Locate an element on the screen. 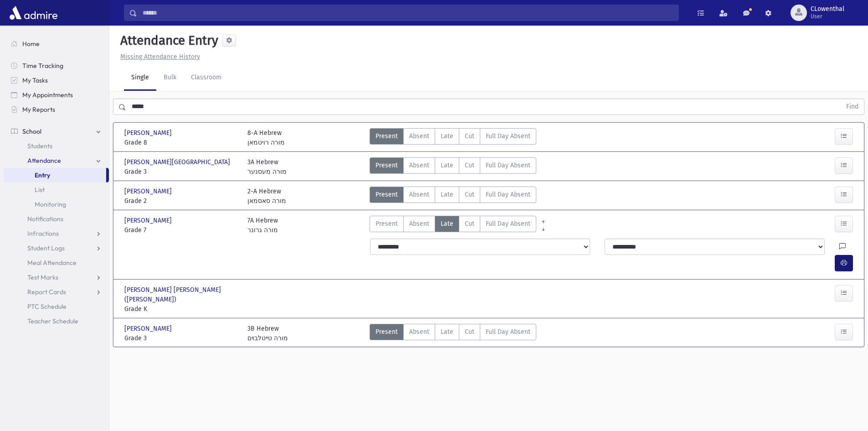 This screenshot has height=431, width=868. span: My Reports is located at coordinates (39, 109).